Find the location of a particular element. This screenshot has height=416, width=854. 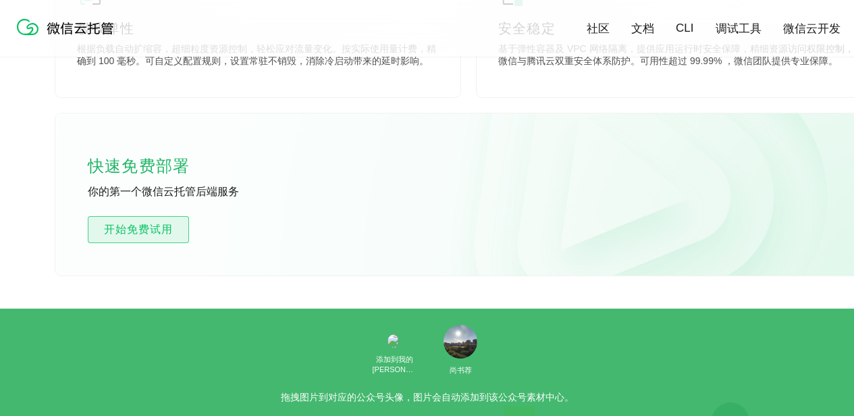

img: 微信云托管 is located at coordinates (68, 27).